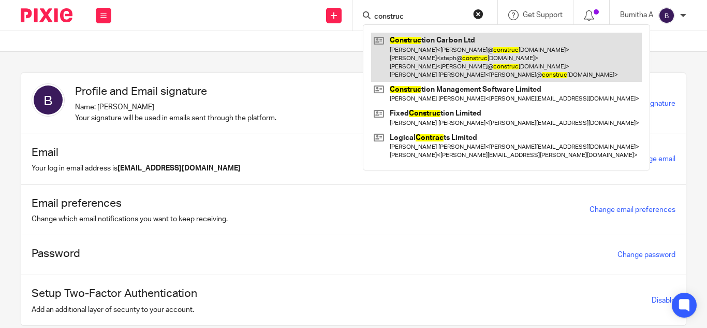 This screenshot has width=707, height=328. What do you see at coordinates (478, 14) in the screenshot?
I see `button: Clear` at bounding box center [478, 14].